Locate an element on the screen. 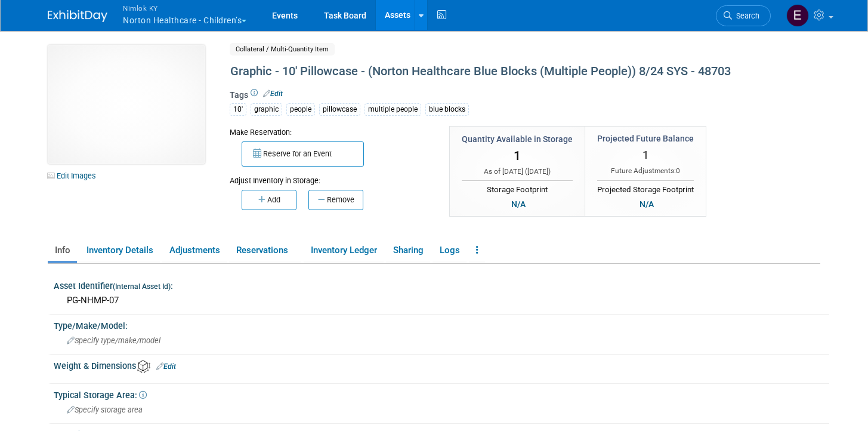 The width and height of the screenshot is (868, 431). a: Search is located at coordinates (744, 15).